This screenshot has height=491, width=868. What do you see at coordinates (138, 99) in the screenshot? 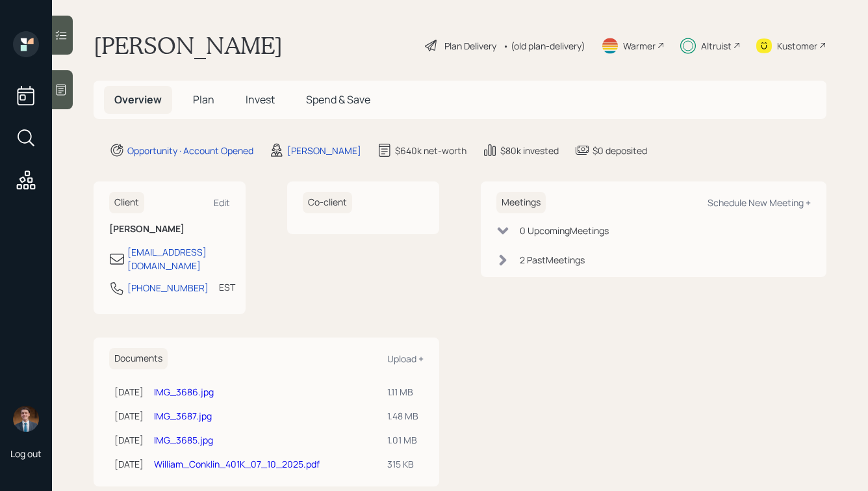
I see `span: Overview` at bounding box center [138, 99].